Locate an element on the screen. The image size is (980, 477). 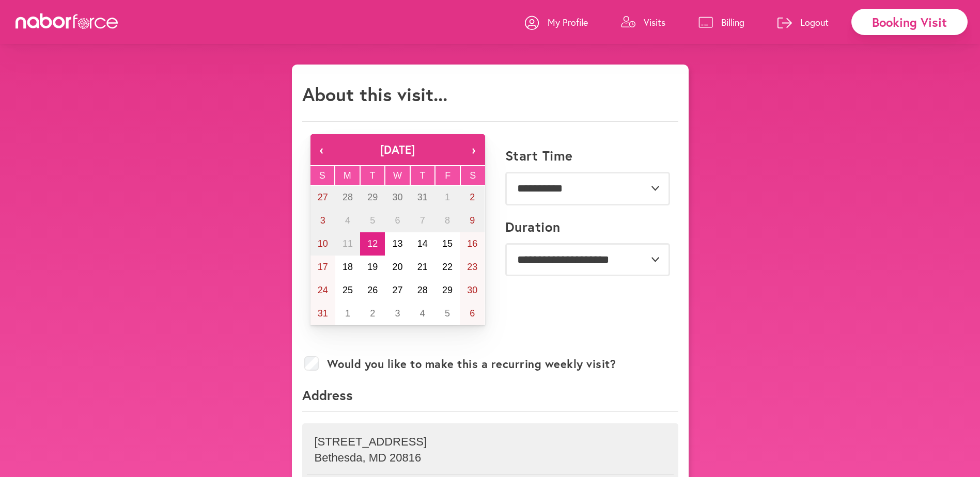
button: August 11, 2025 is located at coordinates (347, 244).